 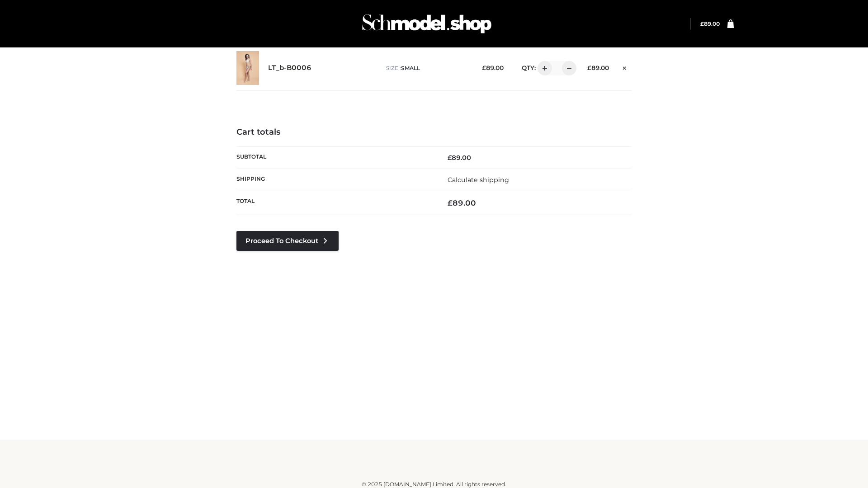 I want to click on a: Calculate shipping, so click(x=478, y=180).